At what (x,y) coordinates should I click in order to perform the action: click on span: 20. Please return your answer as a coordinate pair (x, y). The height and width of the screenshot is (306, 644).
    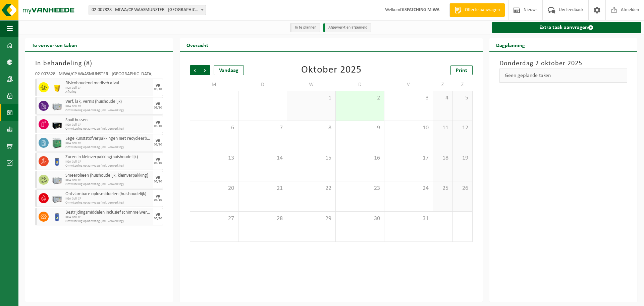
    Looking at the image, I should click on (214, 188).